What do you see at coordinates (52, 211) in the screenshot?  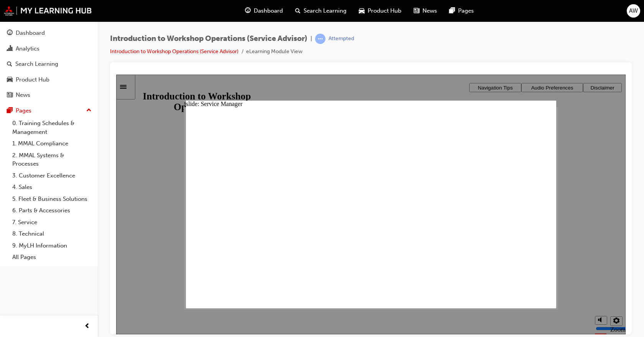 I see `a: 6. Parts & Accessories` at bounding box center [52, 211].